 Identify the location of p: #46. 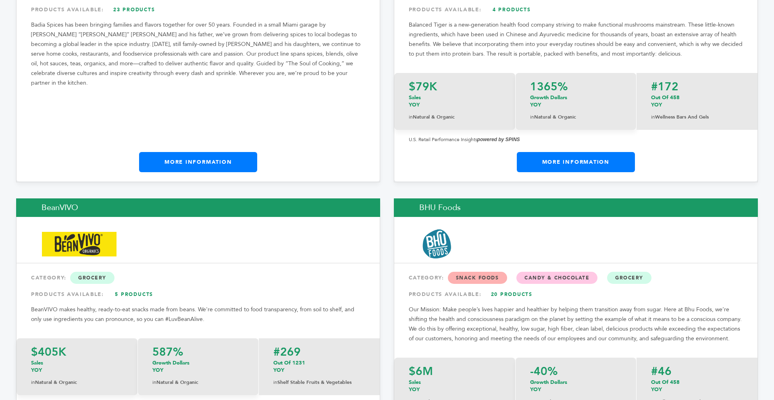
(697, 371).